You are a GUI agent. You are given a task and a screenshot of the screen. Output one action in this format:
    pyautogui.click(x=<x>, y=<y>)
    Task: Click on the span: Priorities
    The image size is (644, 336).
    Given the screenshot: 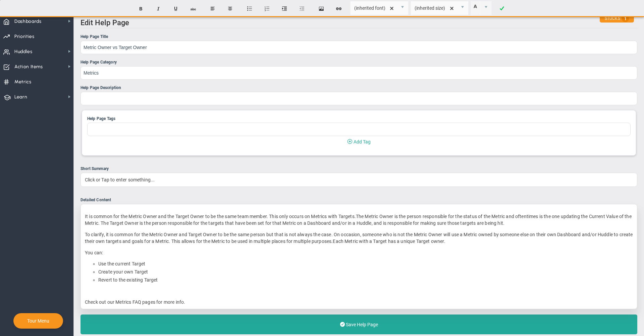 What is the action you would take?
    pyautogui.click(x=25, y=37)
    